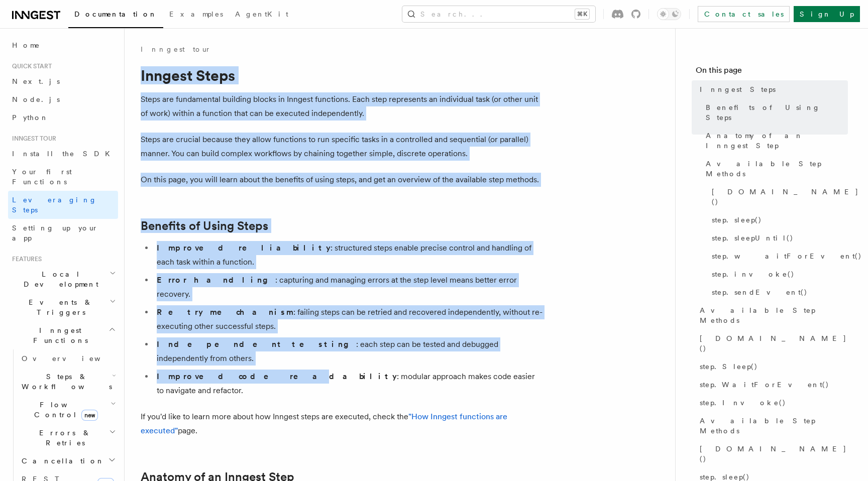  What do you see at coordinates (778, 238) in the screenshot?
I see `a: step.sleepUntil()` at bounding box center [778, 238].